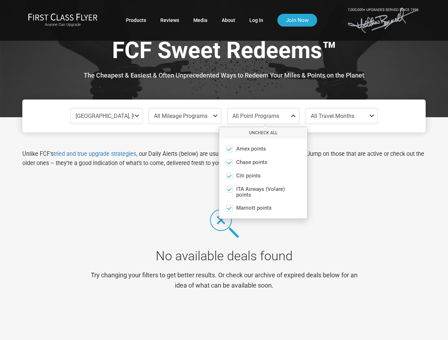 The width and height of the screenshot is (448, 340). What do you see at coordinates (251, 149) in the screenshot?
I see `span: Amex points` at bounding box center [251, 149].